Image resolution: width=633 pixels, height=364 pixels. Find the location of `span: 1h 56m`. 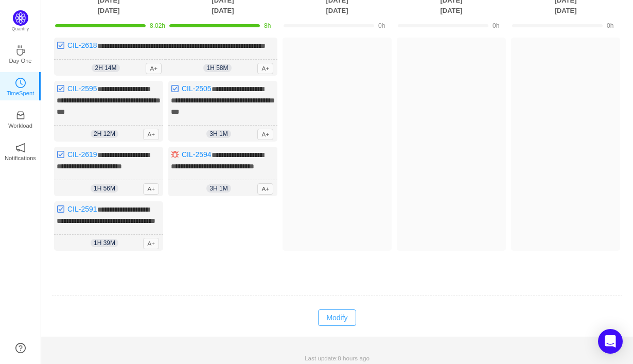

span: 1h 56m is located at coordinates (104, 189).